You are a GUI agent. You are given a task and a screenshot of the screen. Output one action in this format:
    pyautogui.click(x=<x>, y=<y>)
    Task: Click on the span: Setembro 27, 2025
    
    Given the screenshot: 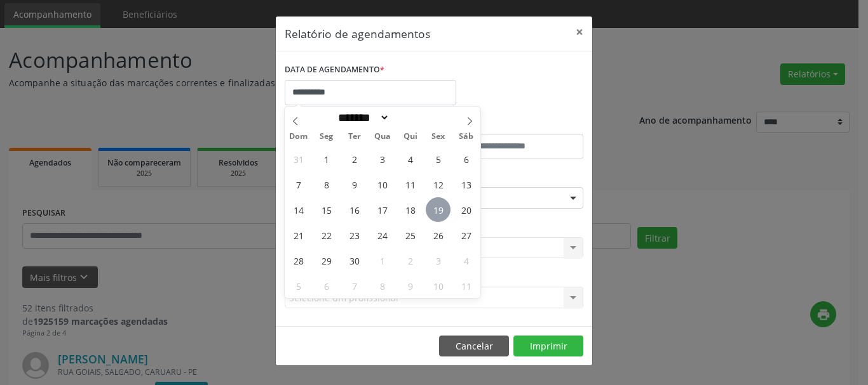 What is the action you would take?
    pyautogui.click(x=466, y=234)
    